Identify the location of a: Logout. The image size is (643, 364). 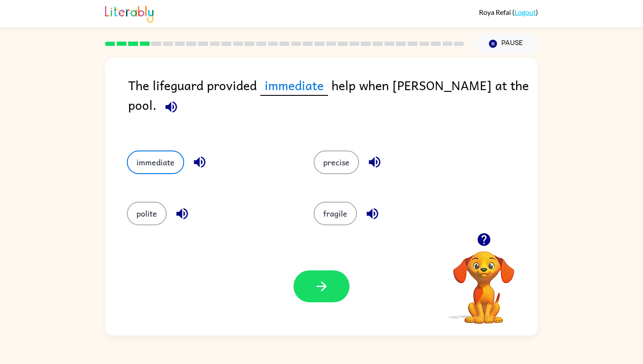
(525, 12).